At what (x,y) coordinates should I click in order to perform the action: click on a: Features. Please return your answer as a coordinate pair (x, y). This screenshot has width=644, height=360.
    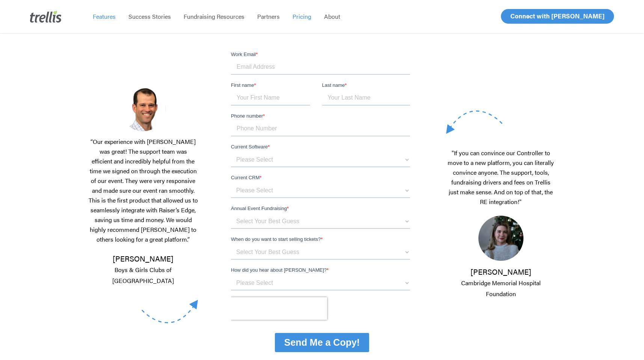
    Looking at the image, I should click on (104, 17).